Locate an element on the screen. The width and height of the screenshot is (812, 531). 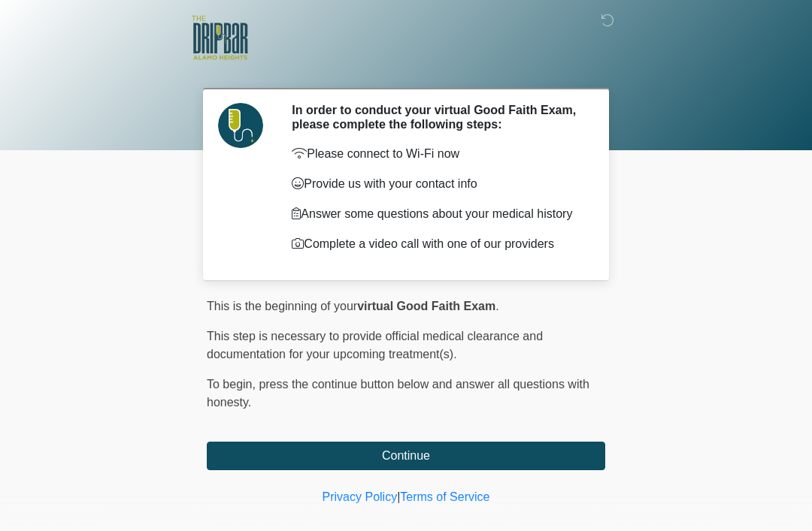
button: Continue is located at coordinates (406, 456).